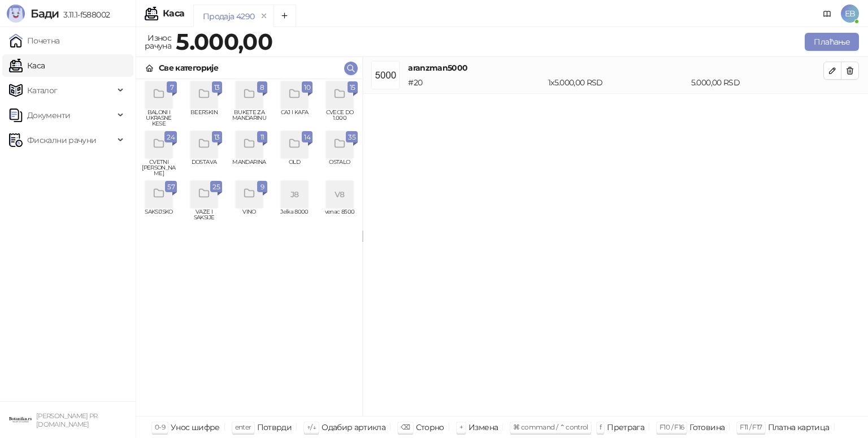  I want to click on span: F11 / F17, so click(750, 427).